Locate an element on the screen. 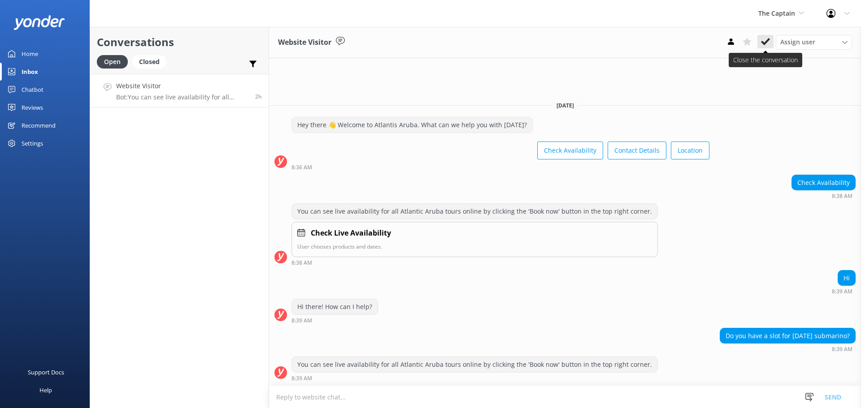  h3: Website Visitor is located at coordinates (304, 43).